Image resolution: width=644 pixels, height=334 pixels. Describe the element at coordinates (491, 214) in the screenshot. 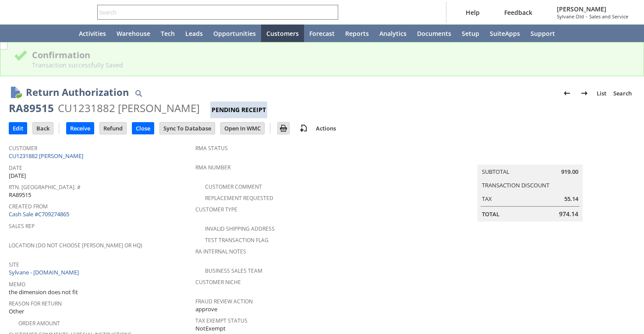

I see `a: Total` at that location.